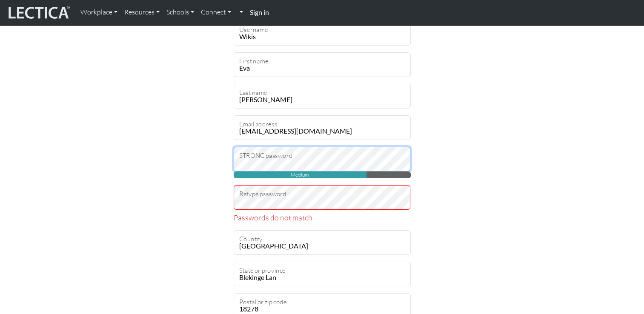 The height and width of the screenshot is (314, 644). What do you see at coordinates (259, 12) in the screenshot?
I see `strong: Sign in` at bounding box center [259, 12].